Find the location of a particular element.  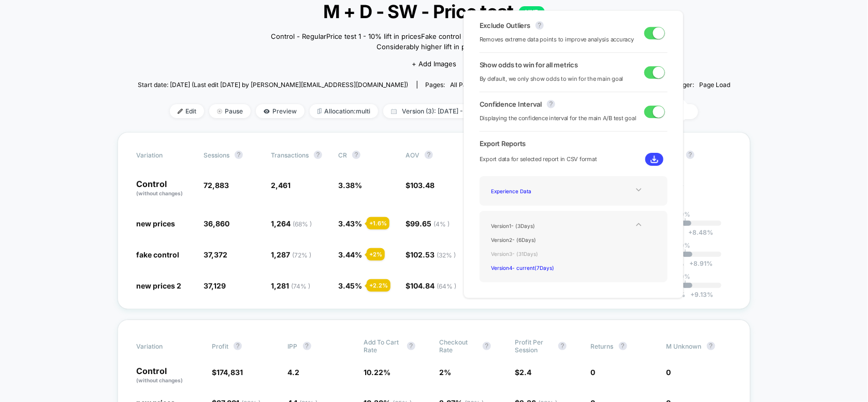

span: Show odds to win for all metrics is located at coordinates (529, 65).